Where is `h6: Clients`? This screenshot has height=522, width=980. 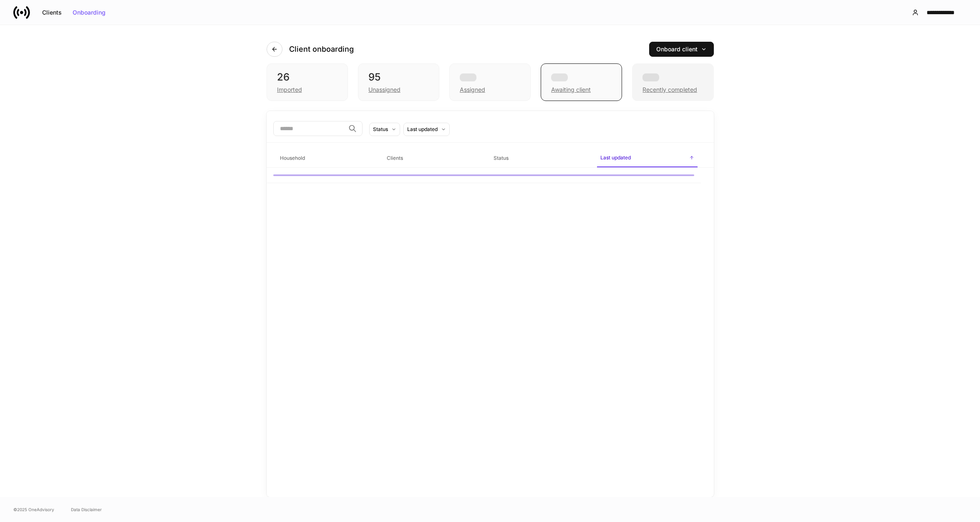 h6: Clients is located at coordinates (395, 157).